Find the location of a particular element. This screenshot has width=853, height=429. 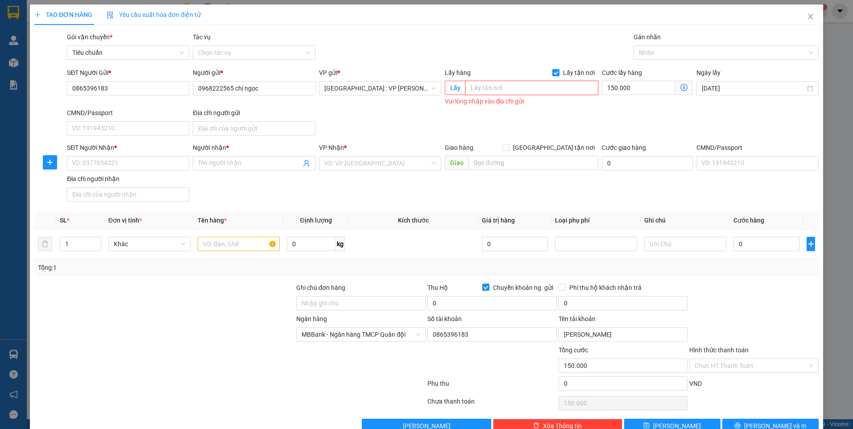

button: delete is located at coordinates (45, 244).